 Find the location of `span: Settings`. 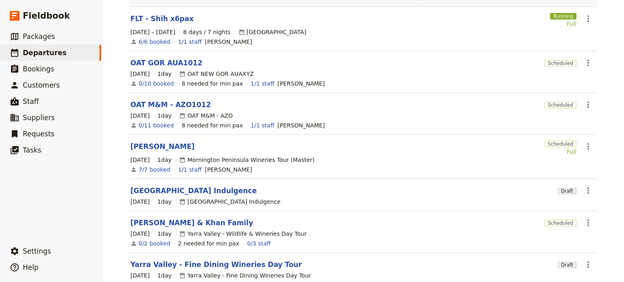

span: Settings is located at coordinates (37, 251).